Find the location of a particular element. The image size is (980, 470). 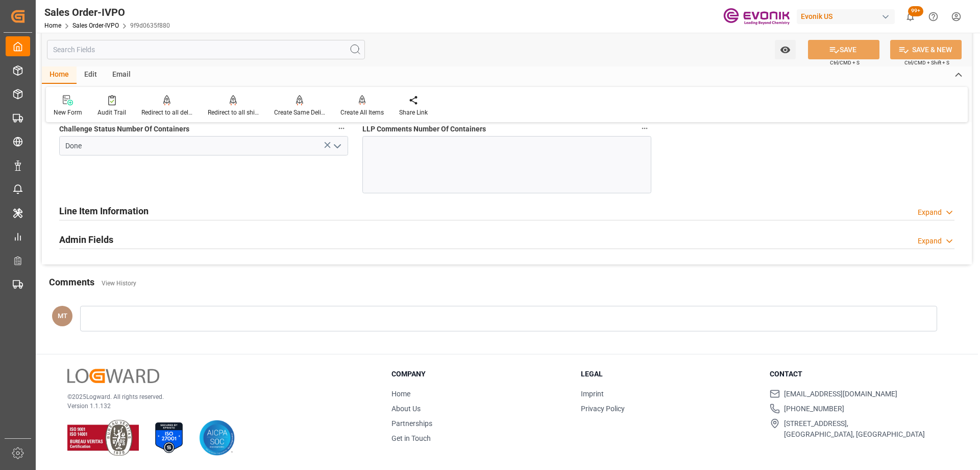

div: Edit is located at coordinates (90, 75).